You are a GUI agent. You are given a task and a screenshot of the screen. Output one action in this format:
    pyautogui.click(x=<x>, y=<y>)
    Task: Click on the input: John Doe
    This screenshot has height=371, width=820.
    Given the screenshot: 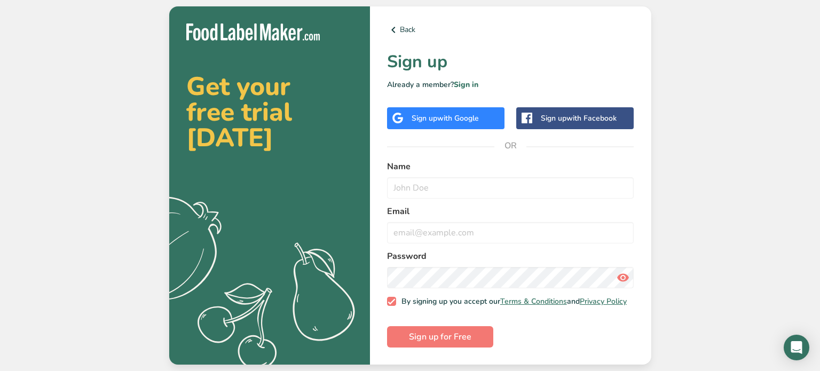 What is the action you would take?
    pyautogui.click(x=510, y=188)
    